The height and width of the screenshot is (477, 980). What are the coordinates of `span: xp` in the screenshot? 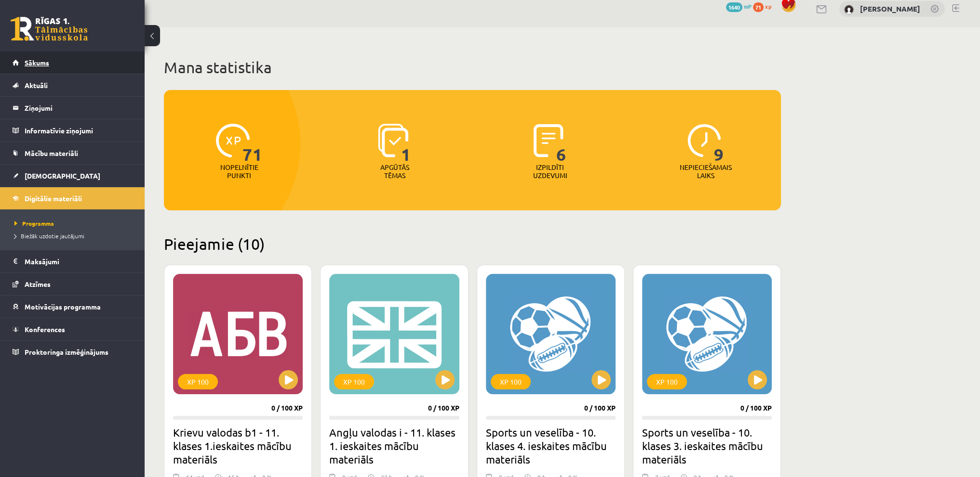 It's located at (768, 7).